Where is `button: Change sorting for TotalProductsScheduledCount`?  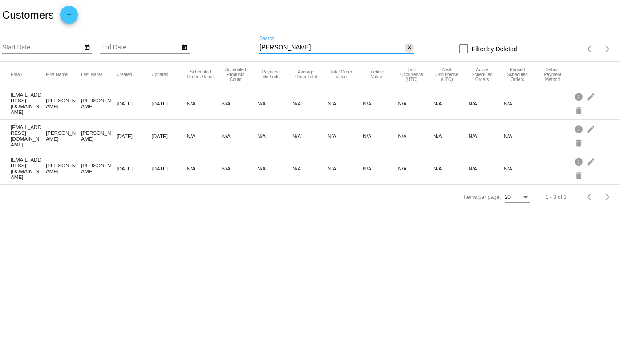 button: Change sorting for TotalProductsScheduledCount is located at coordinates (235, 74).